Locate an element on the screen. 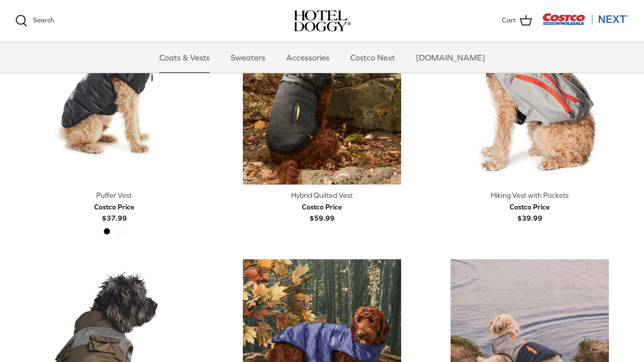 This screenshot has height=362, width=644. a: Costco Next is located at coordinates (373, 58).